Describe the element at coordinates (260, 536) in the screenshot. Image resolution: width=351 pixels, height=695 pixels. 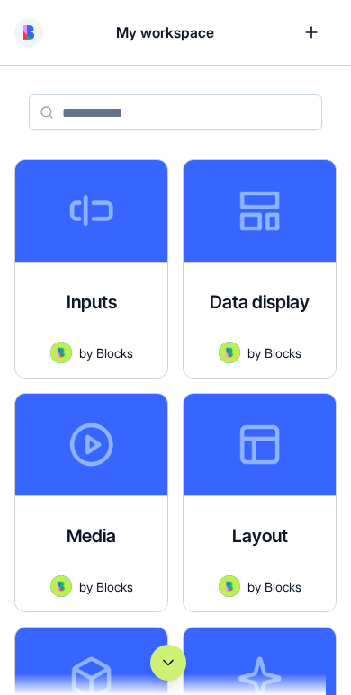
I see `h4: Layout` at that location.